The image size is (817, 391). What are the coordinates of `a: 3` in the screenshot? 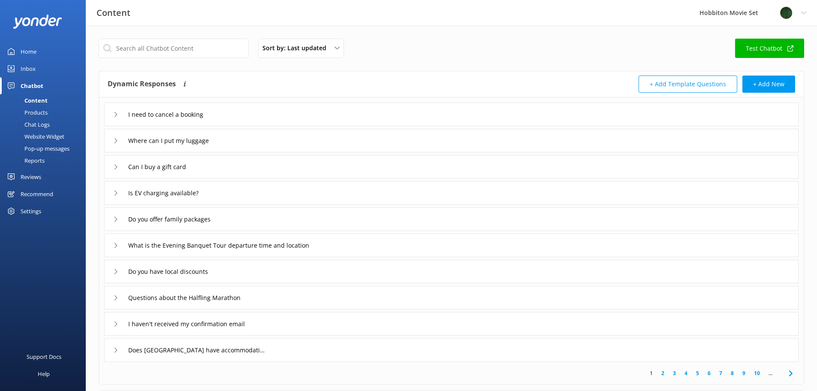 It's located at (674, 373).